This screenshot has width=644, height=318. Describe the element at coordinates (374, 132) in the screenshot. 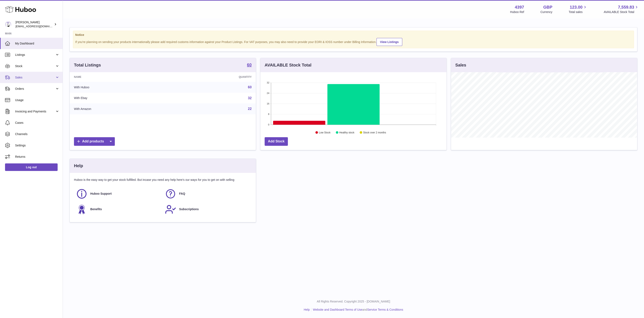

I see `text: Stock over 2 months` at that location.